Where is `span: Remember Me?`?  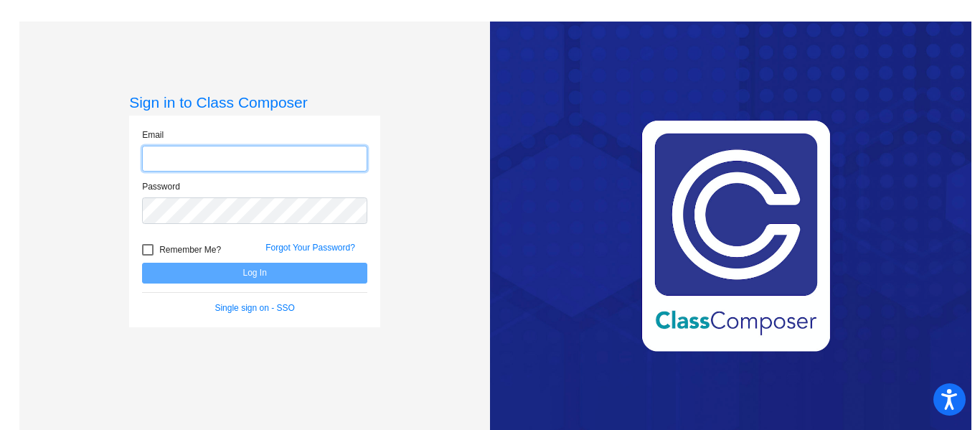
span: Remember Me? is located at coordinates (190, 250).